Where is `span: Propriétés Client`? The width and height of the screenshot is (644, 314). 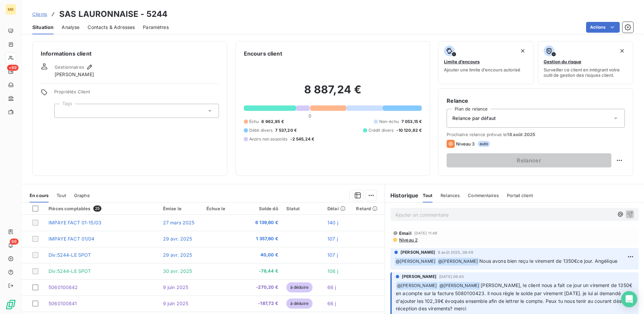
span: Propriétés Client is located at coordinates (137, 94).